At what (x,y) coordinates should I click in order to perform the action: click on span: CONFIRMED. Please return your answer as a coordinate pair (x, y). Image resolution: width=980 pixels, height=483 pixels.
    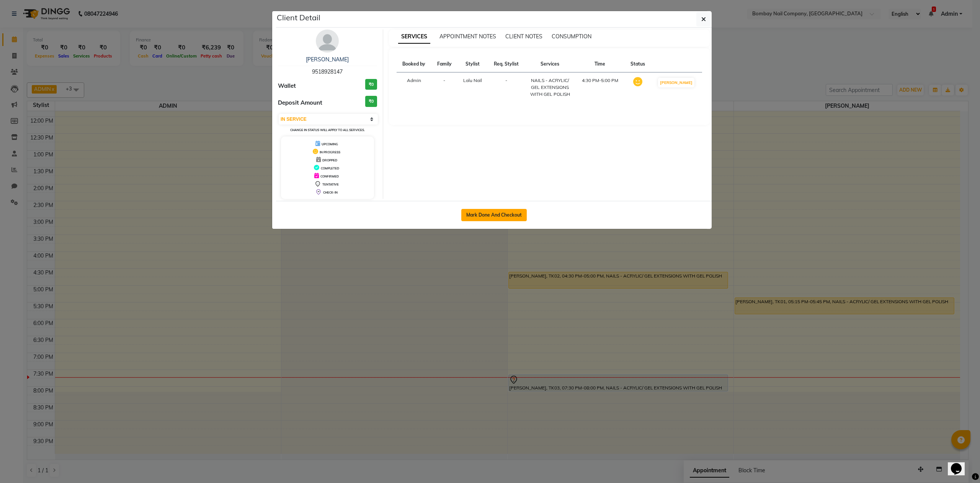
    Looking at the image, I should click on (329, 177).